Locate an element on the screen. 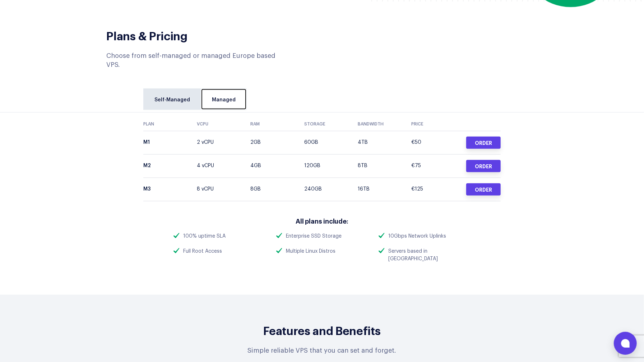 The height and width of the screenshot is (362, 644). td: 4TB is located at coordinates (384, 142).